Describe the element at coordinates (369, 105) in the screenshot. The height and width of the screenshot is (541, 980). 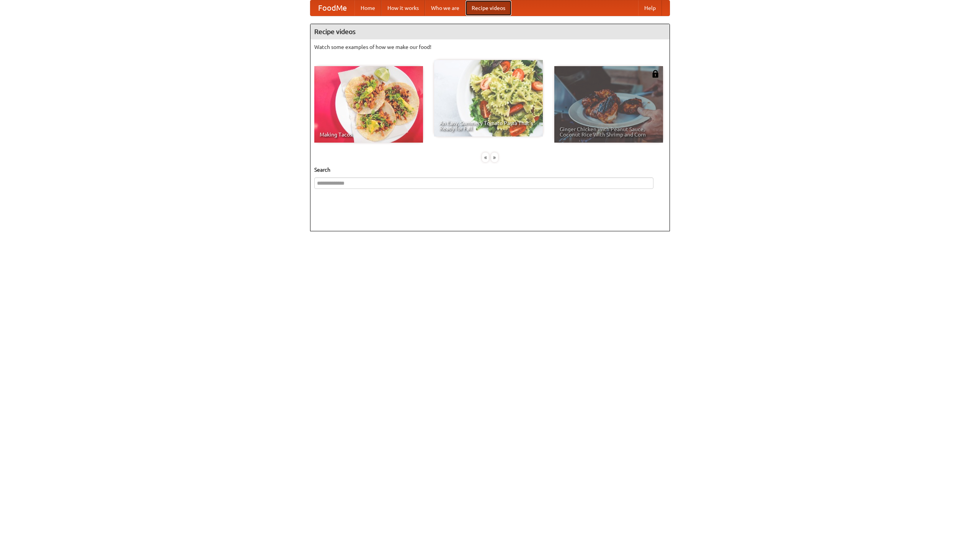
I see `a: Making Tacos` at that location.